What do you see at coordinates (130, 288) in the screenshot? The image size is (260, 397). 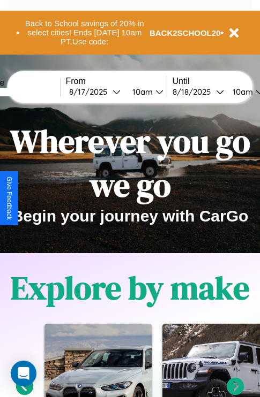 I see `h1: Explore by make` at bounding box center [130, 288].